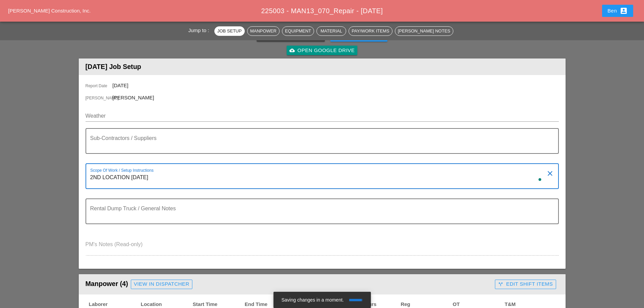 The width and height of the screenshot is (644, 308). What do you see at coordinates (322, 50) in the screenshot?
I see `a: Open Google Drive` at bounding box center [322, 50].